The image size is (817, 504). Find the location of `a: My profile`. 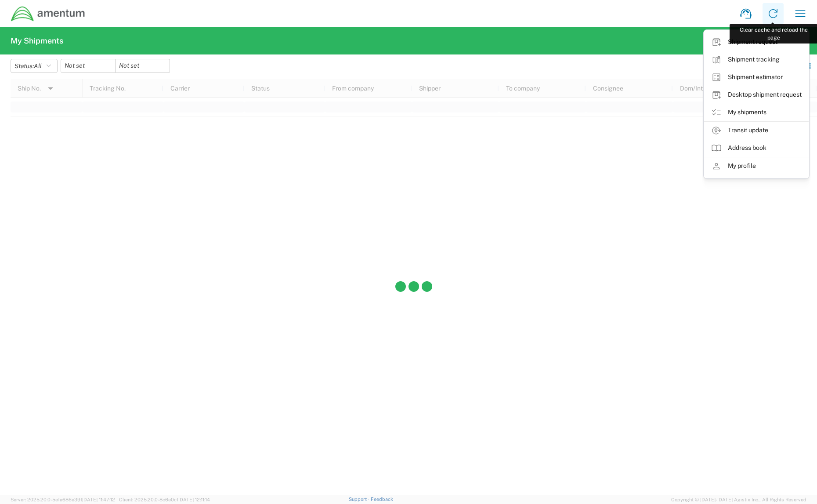

a: My profile is located at coordinates (756, 166).